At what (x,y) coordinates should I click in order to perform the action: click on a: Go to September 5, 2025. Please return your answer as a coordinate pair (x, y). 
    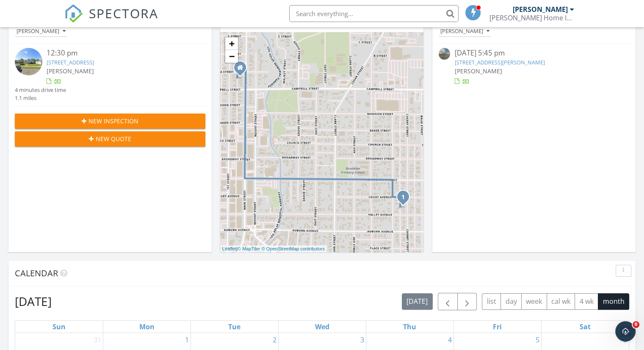
    Looking at the image, I should click on (538, 340).